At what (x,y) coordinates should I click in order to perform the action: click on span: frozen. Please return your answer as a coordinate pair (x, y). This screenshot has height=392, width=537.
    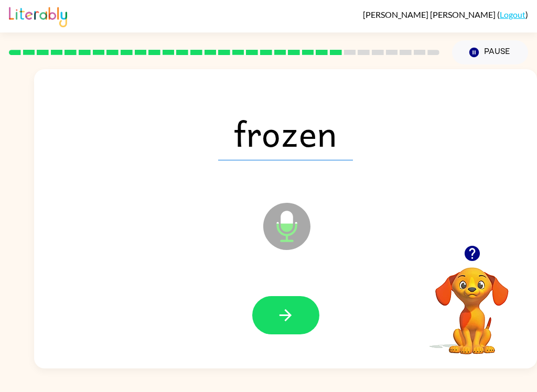
    Looking at the image, I should click on (285, 133).